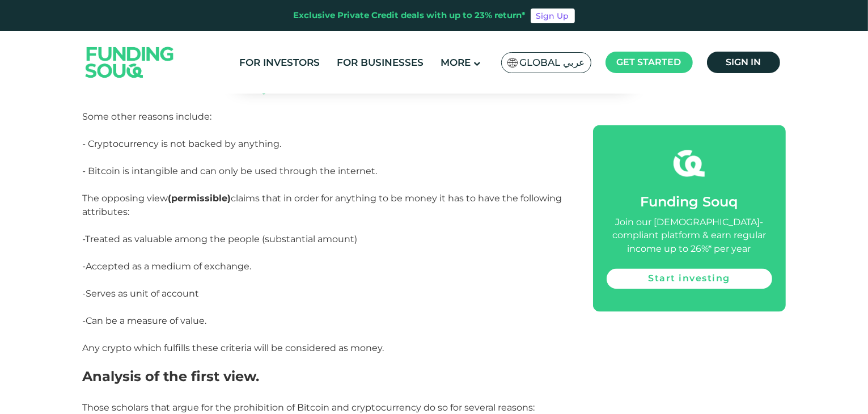  I want to click on span: The Religious authority of the Turkish government says,” The trade of virtual currencies is not v..., so click(318, 55).